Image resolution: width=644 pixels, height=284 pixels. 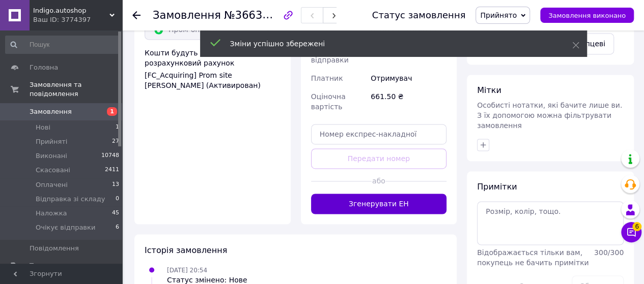 I want to click on div: 661.50 ₴, so click(x=408, y=102).